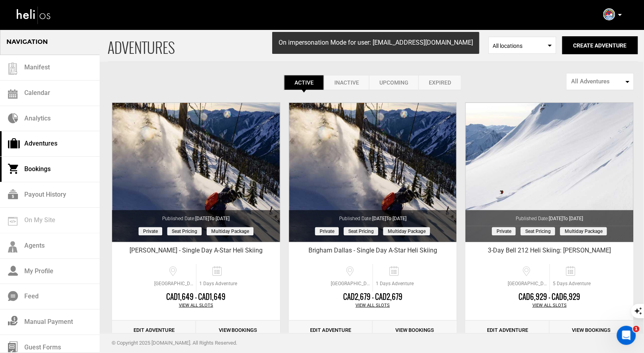 This screenshot has width=644, height=353. What do you see at coordinates (13, 247) in the screenshot?
I see `img: agents-icon.svg` at bounding box center [13, 247].